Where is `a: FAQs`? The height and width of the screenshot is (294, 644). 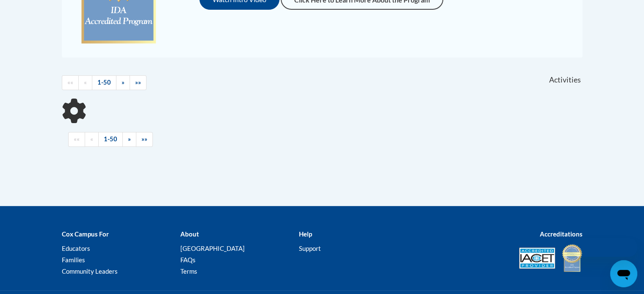
a: FAQs is located at coordinates (187, 260).